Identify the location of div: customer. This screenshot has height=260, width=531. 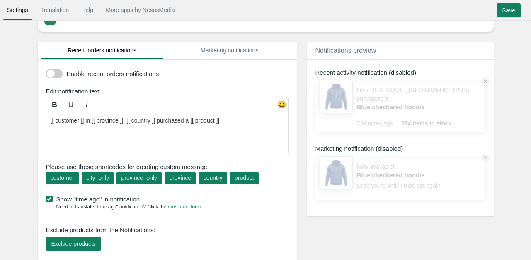
(63, 178).